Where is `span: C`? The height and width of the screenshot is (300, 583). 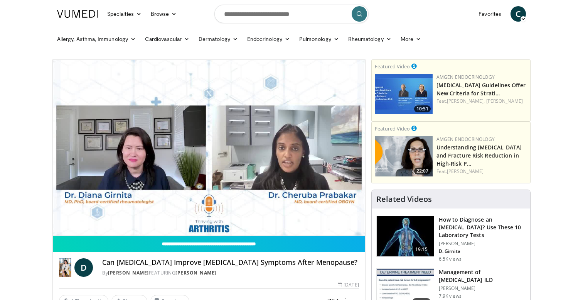 span: C is located at coordinates (519, 14).